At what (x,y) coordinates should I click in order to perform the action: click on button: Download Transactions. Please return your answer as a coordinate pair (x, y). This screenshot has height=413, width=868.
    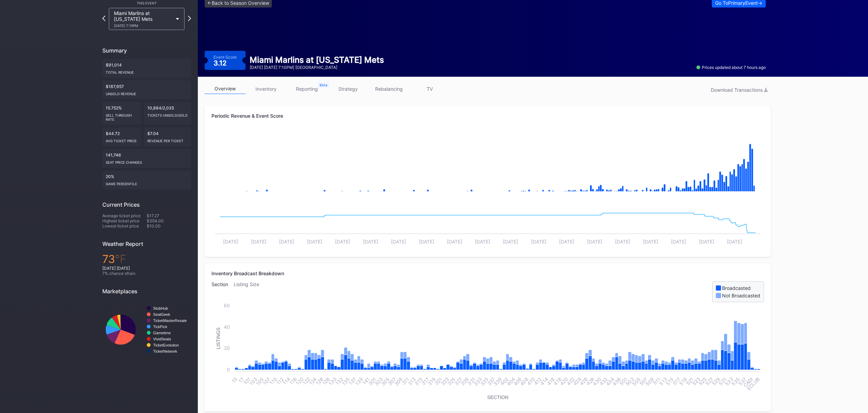
    Looking at the image, I should click on (740, 89).